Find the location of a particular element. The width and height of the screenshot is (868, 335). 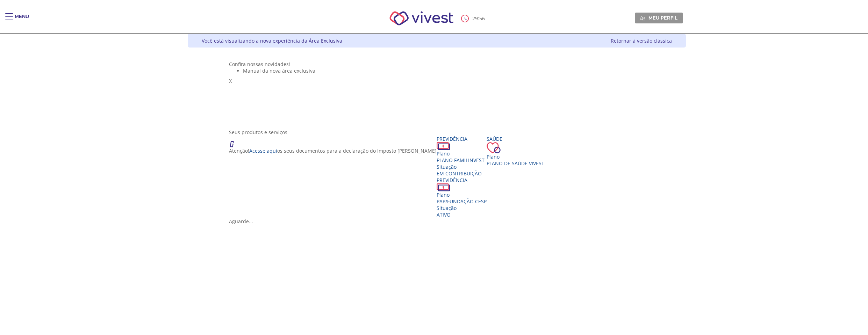

img: ico_atencao.png is located at coordinates (235, 142).